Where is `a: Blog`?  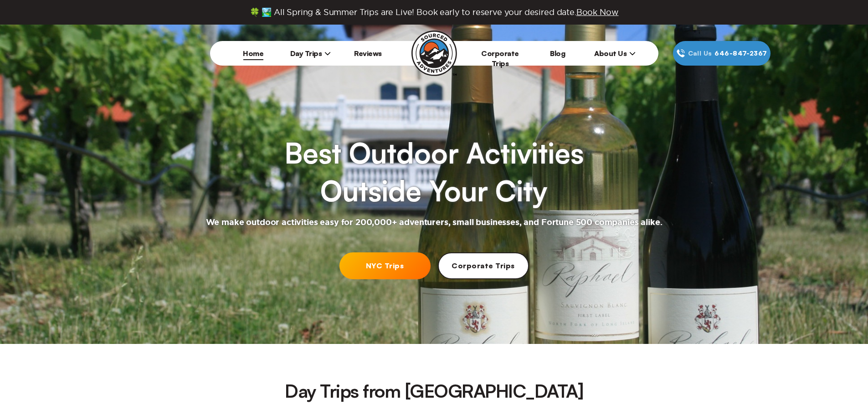 a: Blog is located at coordinates (557, 53).